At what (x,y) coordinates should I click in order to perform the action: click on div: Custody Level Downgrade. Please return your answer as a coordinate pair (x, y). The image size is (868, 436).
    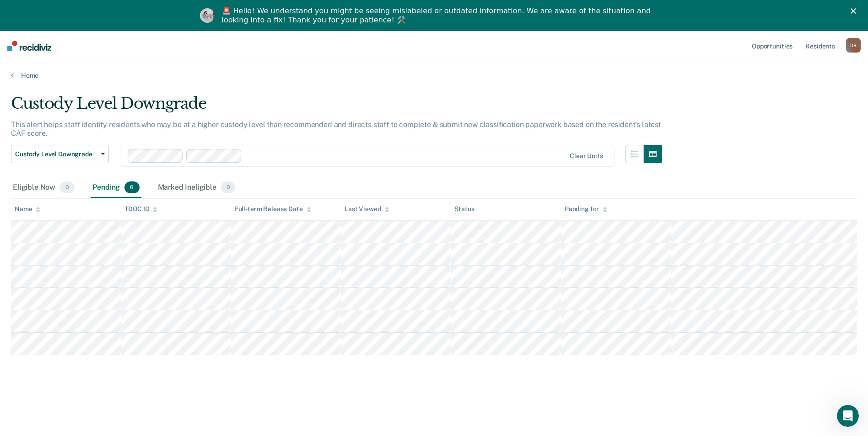
    Looking at the image, I should click on (336, 107).